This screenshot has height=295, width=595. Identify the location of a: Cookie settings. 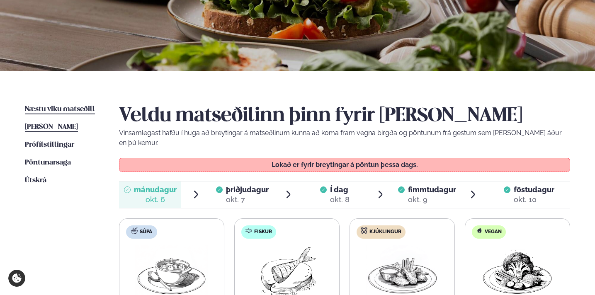
(17, 278).